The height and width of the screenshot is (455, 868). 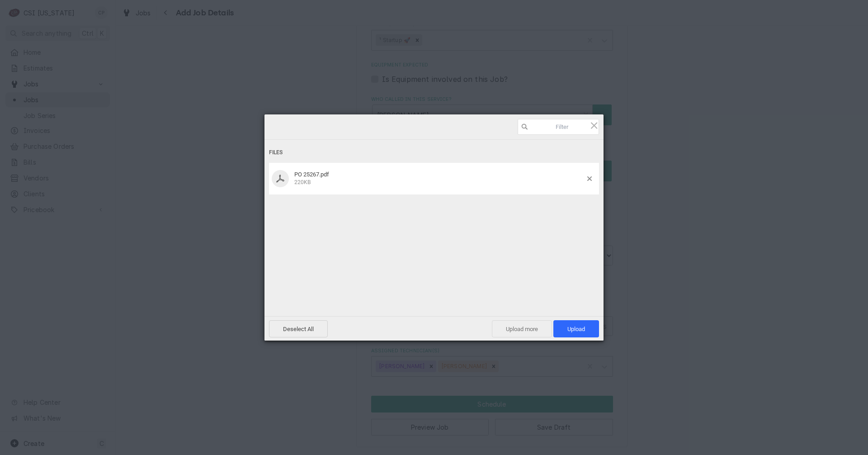 I want to click on input: Filter, so click(x=558, y=126).